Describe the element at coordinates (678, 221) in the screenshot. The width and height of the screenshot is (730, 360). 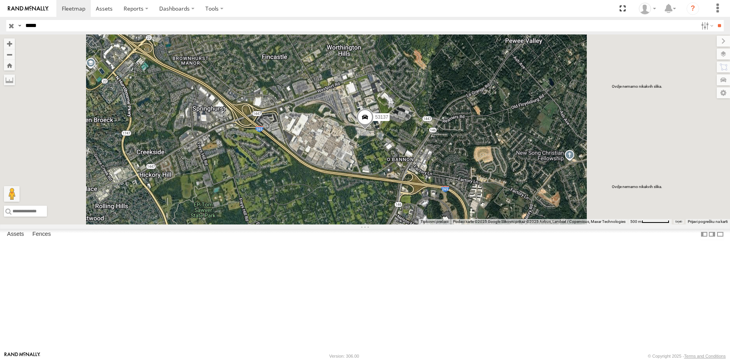
I see `a: Uvjeti` at that location.